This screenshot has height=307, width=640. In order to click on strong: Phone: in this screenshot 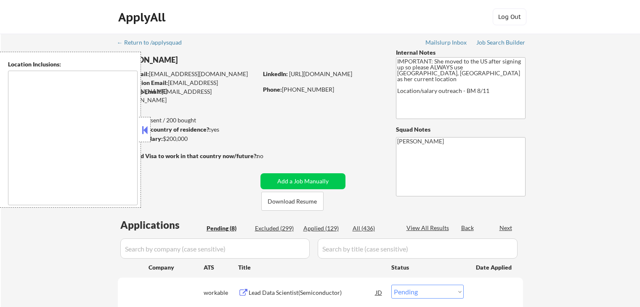, I will do `click(272, 89)`.